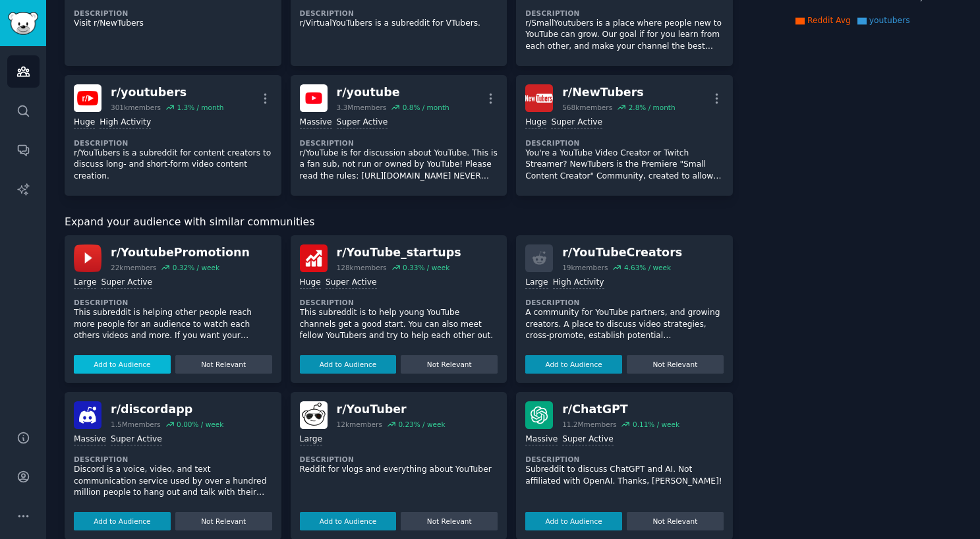 The height and width of the screenshot is (539, 980). I want to click on img: YoutubePromotionn, so click(87, 259).